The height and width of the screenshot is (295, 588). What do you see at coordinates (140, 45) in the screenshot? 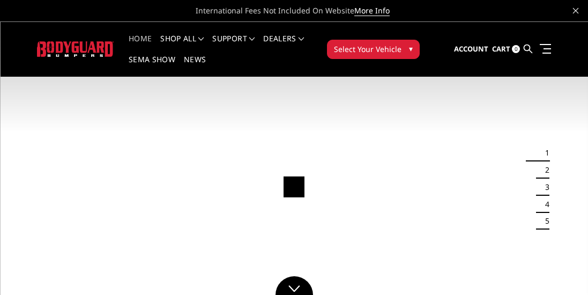
I see `a: Home` at bounding box center [140, 45].